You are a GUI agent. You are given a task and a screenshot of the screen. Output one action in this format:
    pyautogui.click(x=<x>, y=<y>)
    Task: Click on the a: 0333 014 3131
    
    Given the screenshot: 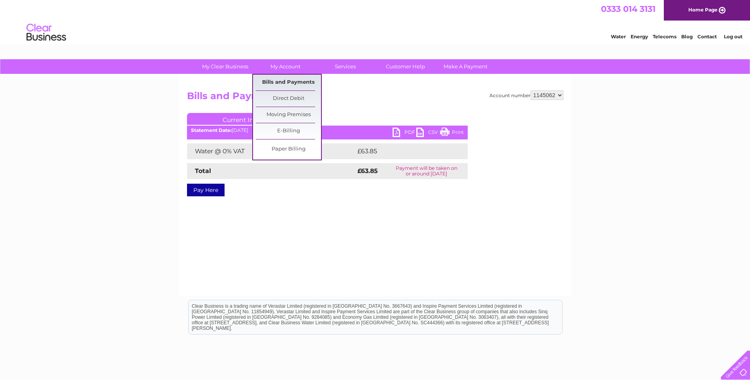 What is the action you would take?
    pyautogui.click(x=628, y=9)
    